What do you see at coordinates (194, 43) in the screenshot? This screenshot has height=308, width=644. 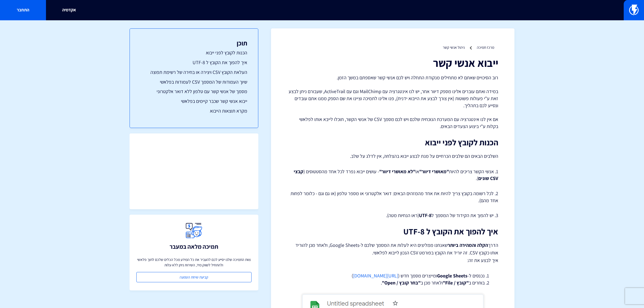 I see `h3: תוכן` at bounding box center [194, 43].